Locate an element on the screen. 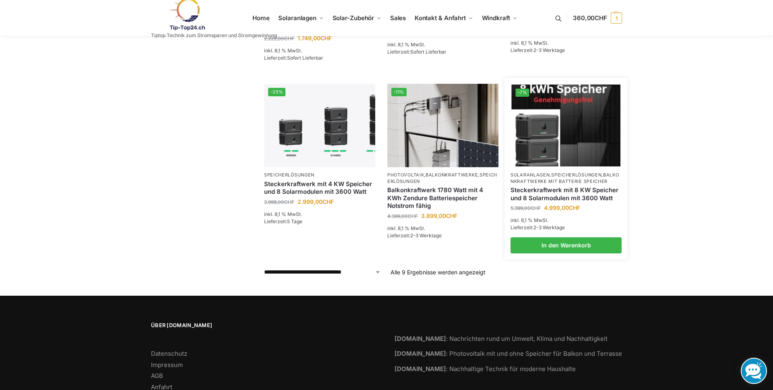 Image resolution: width=773 pixels, height=390 pixels. a: -11%Zendure-solar-flow-Batteriespeicher für Balkonkraftwerke is located at coordinates (443, 125).